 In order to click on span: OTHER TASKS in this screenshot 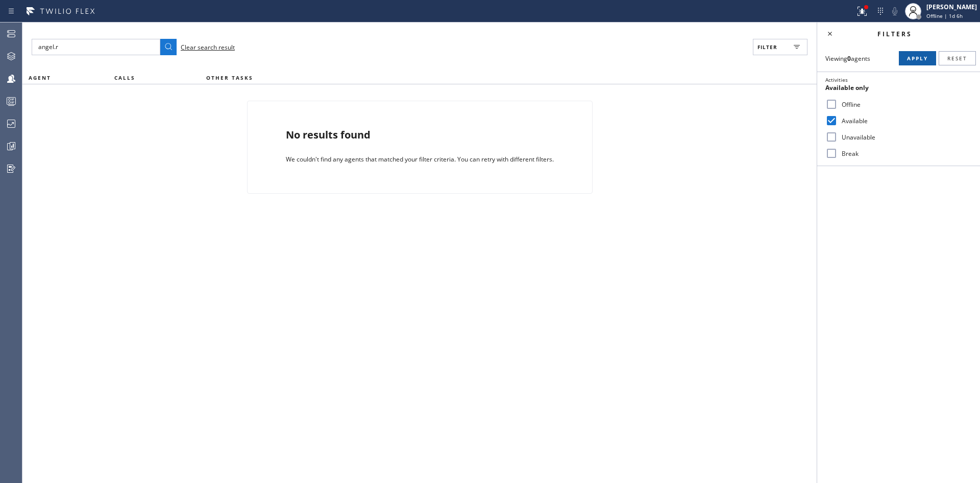, I will do `click(230, 78)`.